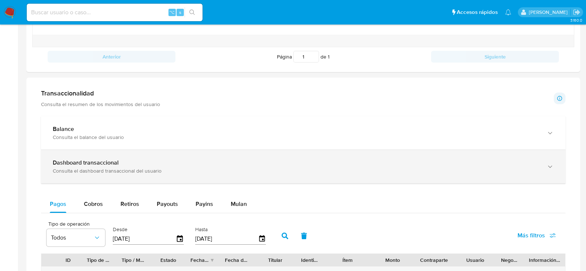  Describe the element at coordinates (192, 12) in the screenshot. I see `button: search-icon` at that location.